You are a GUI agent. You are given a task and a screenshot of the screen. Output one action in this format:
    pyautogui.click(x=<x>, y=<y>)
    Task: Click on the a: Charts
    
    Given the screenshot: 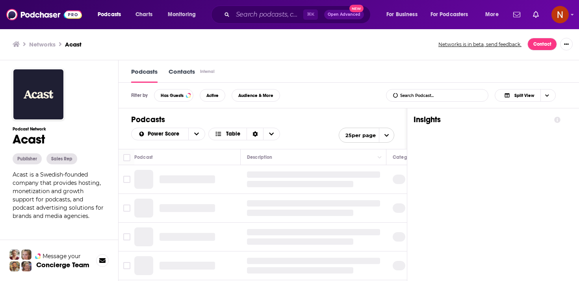 What is the action you would take?
    pyautogui.click(x=144, y=15)
    